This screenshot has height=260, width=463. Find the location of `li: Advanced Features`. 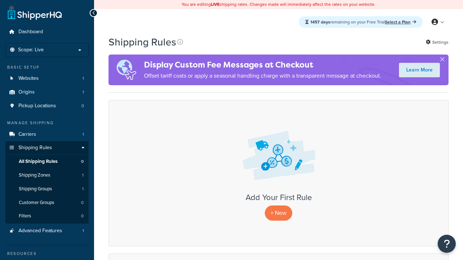

li: Advanced Features is located at coordinates (47, 231).